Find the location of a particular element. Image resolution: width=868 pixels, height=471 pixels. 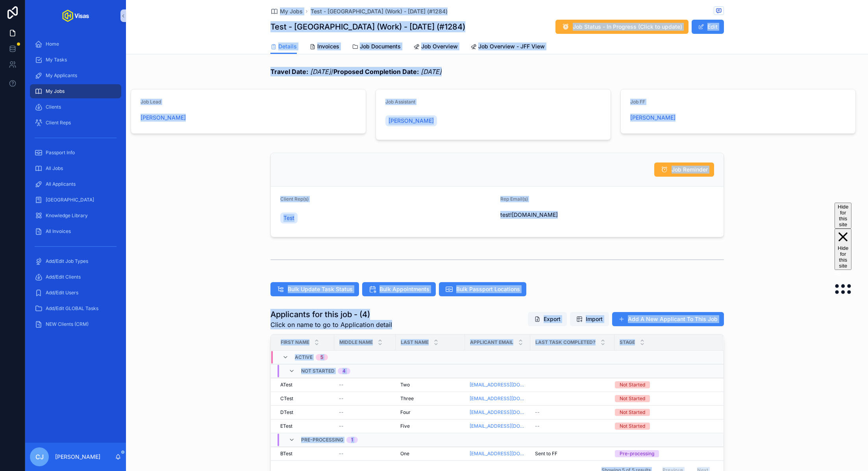

span: DTest is located at coordinates (287, 413).